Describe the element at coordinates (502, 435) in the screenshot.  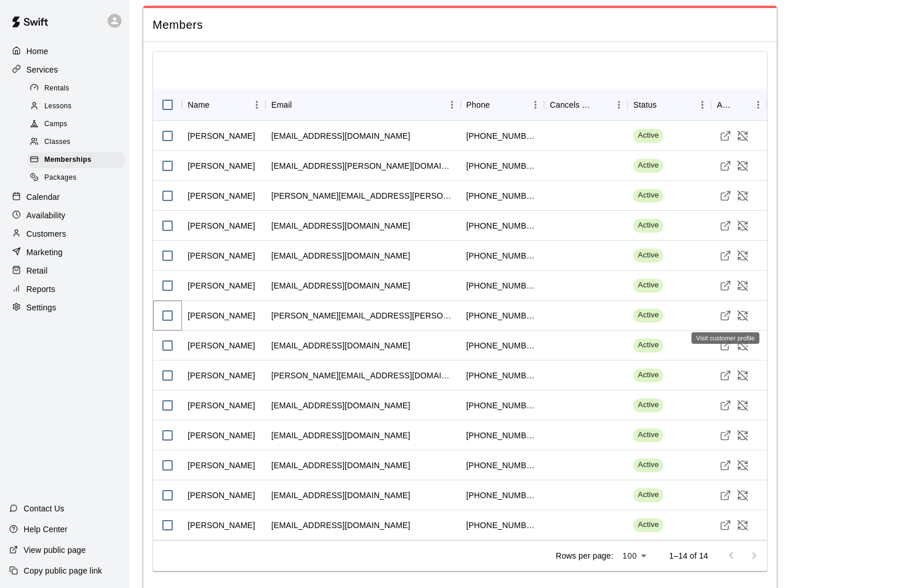
I see `div: +19168038633` at that location.